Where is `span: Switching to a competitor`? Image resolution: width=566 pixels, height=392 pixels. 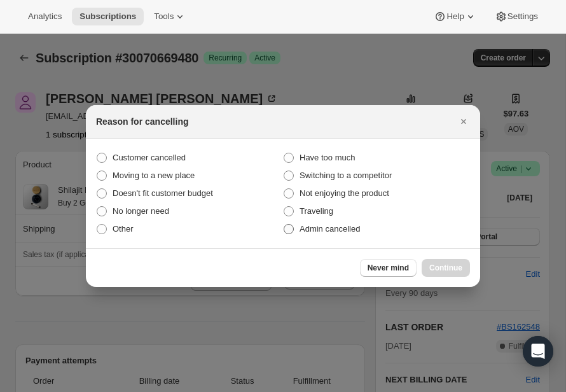 span: Switching to a competitor is located at coordinates (345, 175).